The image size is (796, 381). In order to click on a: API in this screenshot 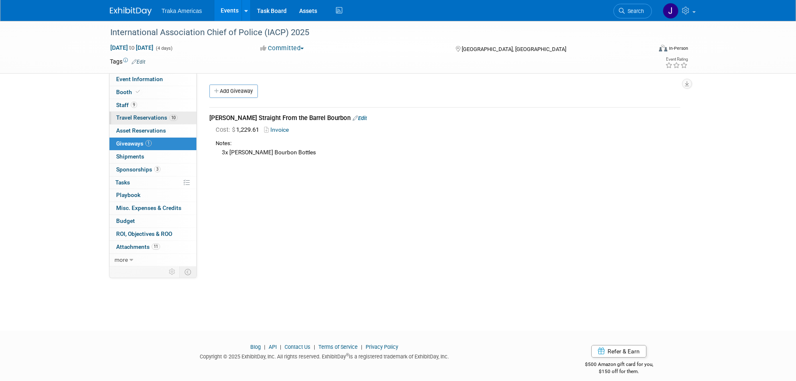, I will do `click(272, 346)`.